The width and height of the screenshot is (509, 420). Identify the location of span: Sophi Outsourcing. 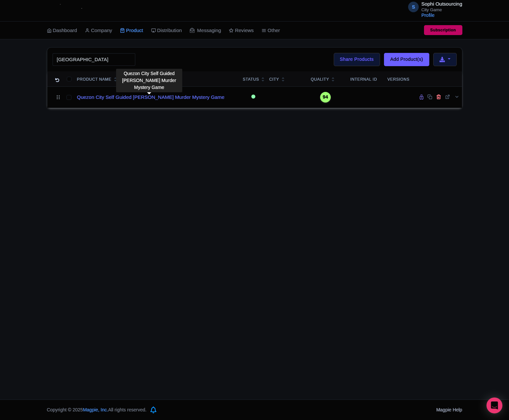
(441, 4).